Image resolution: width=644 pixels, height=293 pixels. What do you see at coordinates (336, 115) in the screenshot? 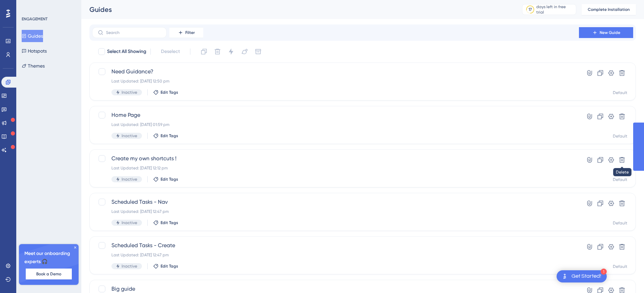
I see `span: Home Page` at bounding box center [336, 115].